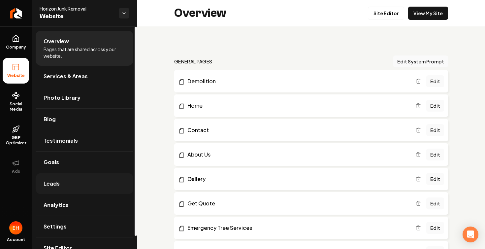 Image resolution: width=485 pixels, height=249 pixels. What do you see at coordinates (297, 203) in the screenshot?
I see `a: Get Quote` at bounding box center [297, 203].